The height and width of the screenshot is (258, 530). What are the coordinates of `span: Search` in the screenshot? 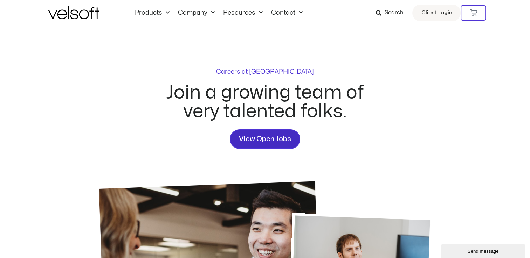 It's located at (393, 13).